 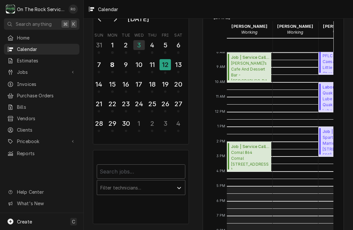 I want to click on div: 16, so click(x=126, y=84).